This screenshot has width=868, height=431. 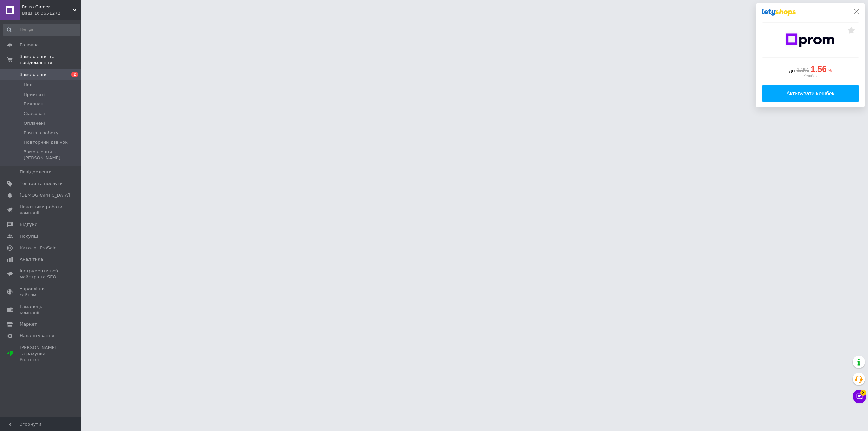 What do you see at coordinates (863, 392) in the screenshot?
I see `span: 3` at bounding box center [863, 392].